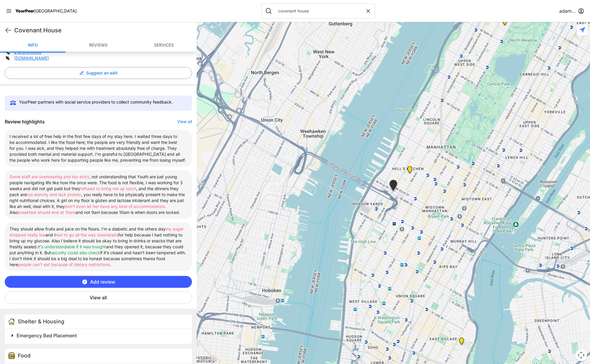 Image resolution: width=590 pixels, height=364 pixels. Describe the element at coordinates (164, 46) in the screenshot. I see `a: Services` at that location.